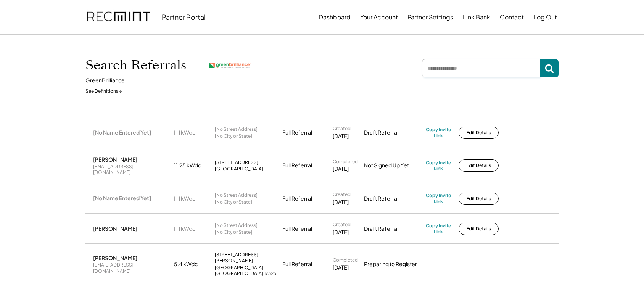 The width and height of the screenshot is (644, 294). I want to click on div: GreenBrilliance, so click(105, 81).